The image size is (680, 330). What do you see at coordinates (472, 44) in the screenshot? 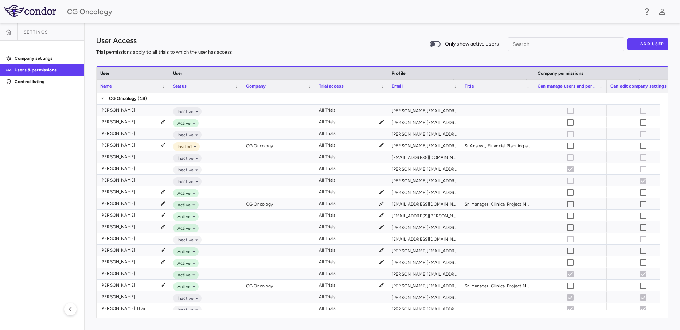
I see `span: Only show active users` at bounding box center [472, 44].